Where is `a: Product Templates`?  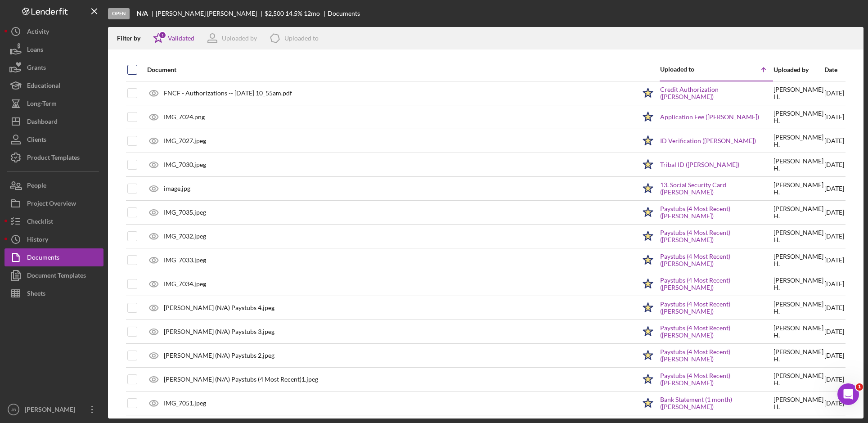 a: Product Templates is located at coordinates (54, 157).